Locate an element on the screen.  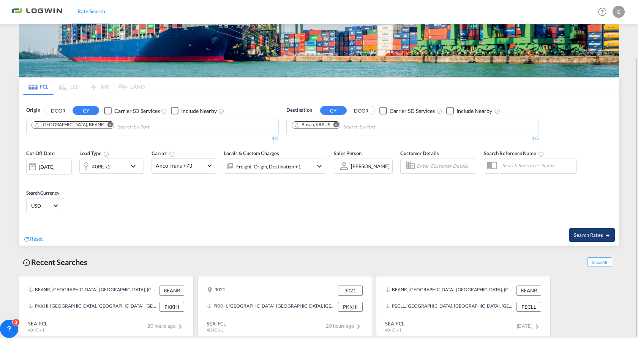
md-select: Select Currency: $ USDUnited States Dollar is located at coordinates (45, 205).